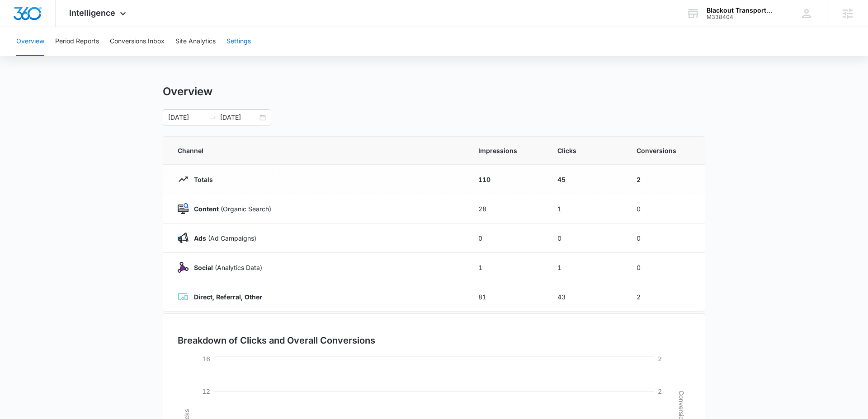 This screenshot has width=868, height=419. Describe the element at coordinates (230, 209) in the screenshot. I see `p: (Organic Search)` at that location.